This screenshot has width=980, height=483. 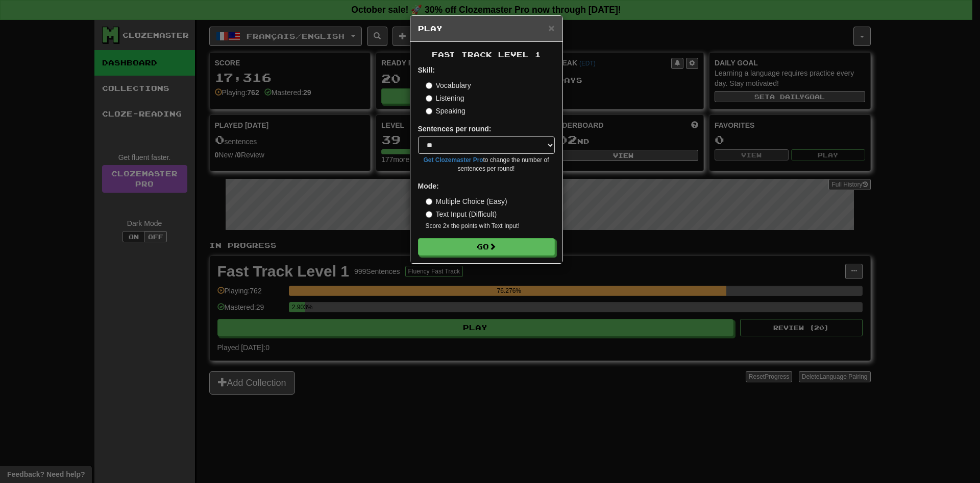 What do you see at coordinates (429, 98) in the screenshot?
I see `input: Listening` at bounding box center [429, 98].